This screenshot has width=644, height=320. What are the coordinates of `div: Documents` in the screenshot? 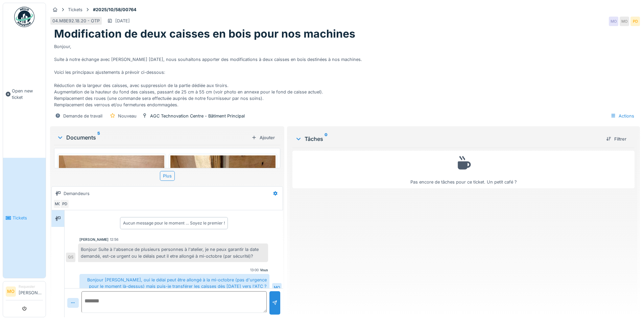 It's located at (153, 138).